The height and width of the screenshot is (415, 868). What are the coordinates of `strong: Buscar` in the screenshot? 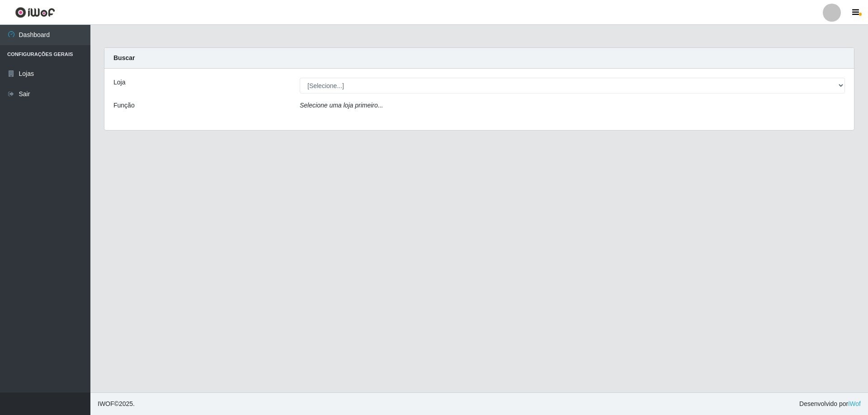 It's located at (124, 58).